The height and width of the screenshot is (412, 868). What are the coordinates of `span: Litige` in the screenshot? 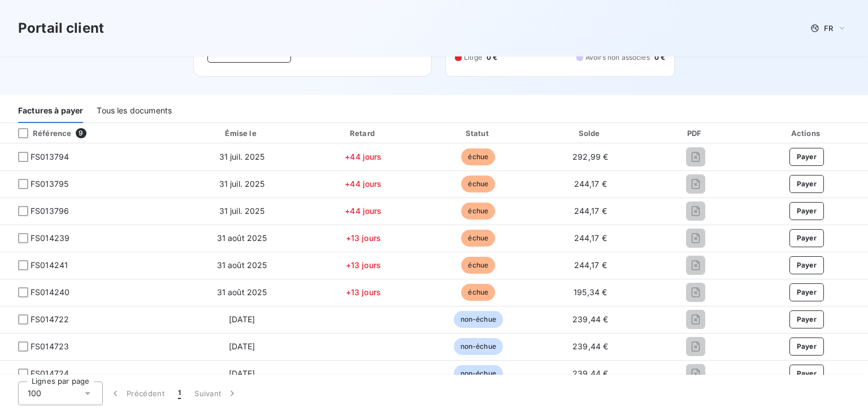 It's located at (473, 58).